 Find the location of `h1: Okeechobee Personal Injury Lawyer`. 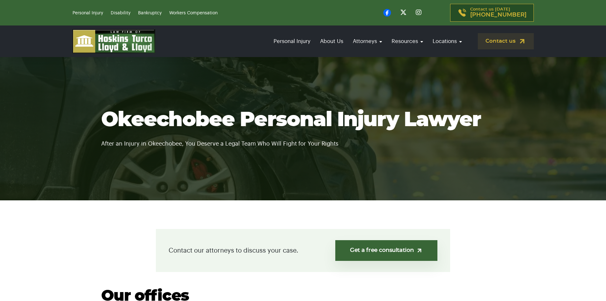

h1: Okeechobee Personal Injury Lawyer is located at coordinates (303, 120).